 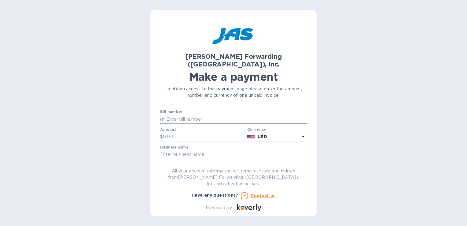 What do you see at coordinates (219, 207) in the screenshot?
I see `p: Powered by` at bounding box center [219, 207].